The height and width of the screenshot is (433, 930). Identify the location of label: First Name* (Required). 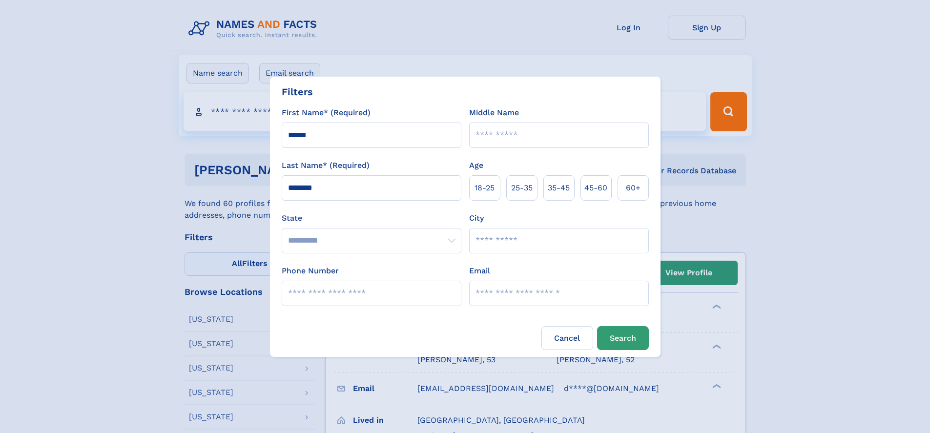
(326, 113).